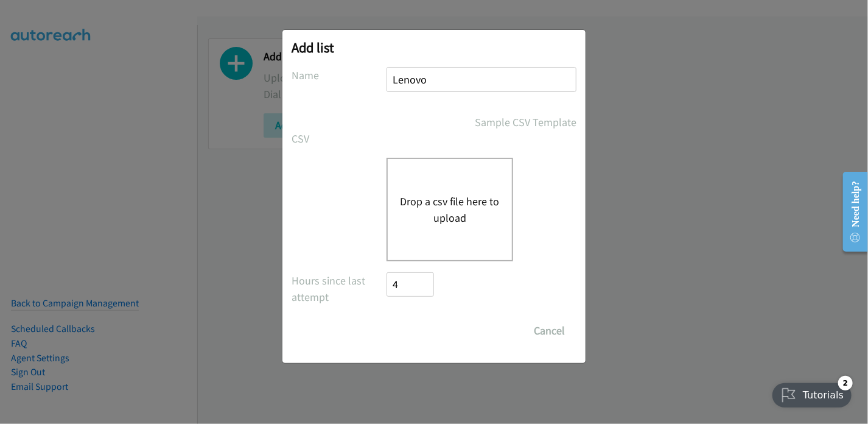 Image resolution: width=868 pixels, height=424 pixels. What do you see at coordinates (450, 209) in the screenshot?
I see `button: Drop a csv file here to upload` at bounding box center [450, 209].